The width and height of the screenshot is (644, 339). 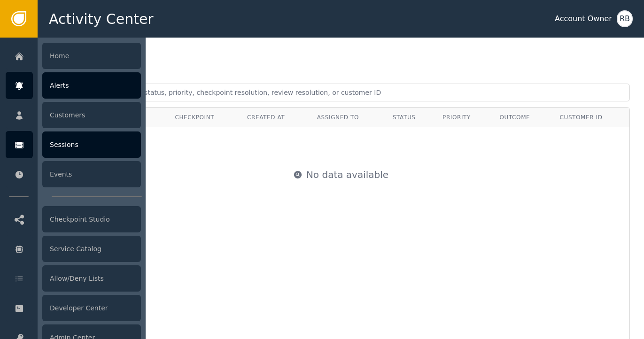 I want to click on div: Checkpoint, so click(x=204, y=117).